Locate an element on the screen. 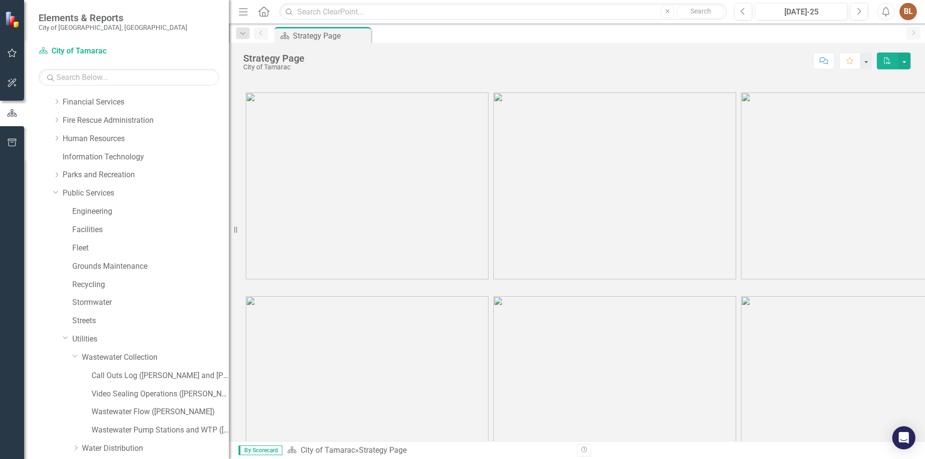  div: City of Tamarac is located at coordinates (274, 67).